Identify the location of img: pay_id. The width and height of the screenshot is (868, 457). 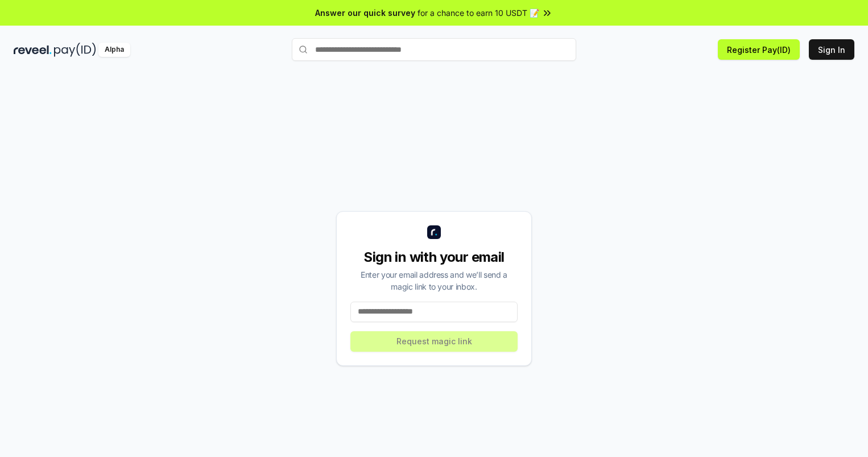
(75, 50).